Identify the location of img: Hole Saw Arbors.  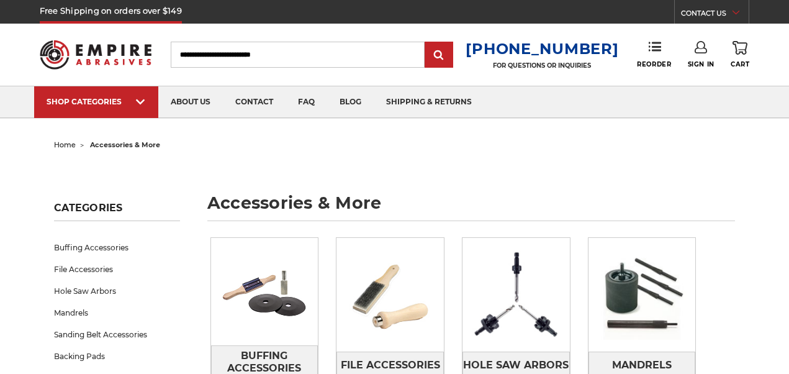
(516, 294).